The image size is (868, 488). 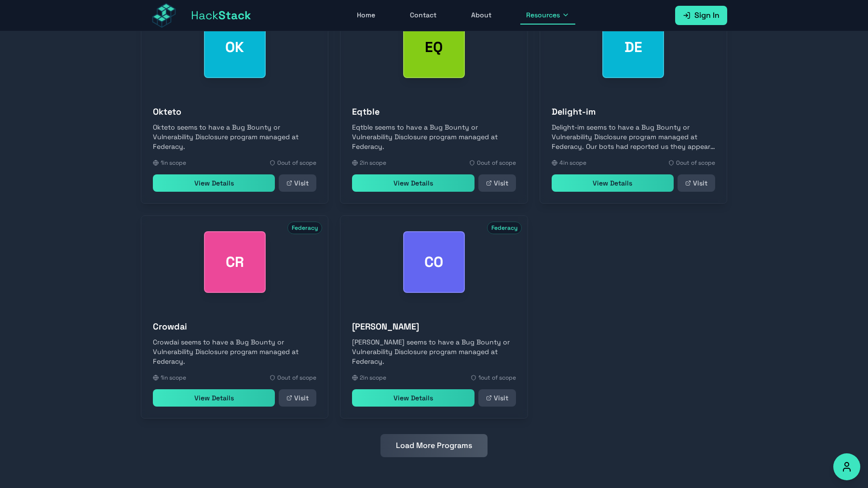 I want to click on span: Resources, so click(x=543, y=15).